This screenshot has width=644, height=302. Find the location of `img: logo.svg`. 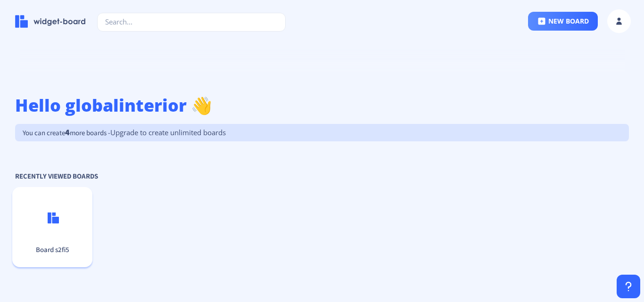

img: logo.svg is located at coordinates (53, 217).